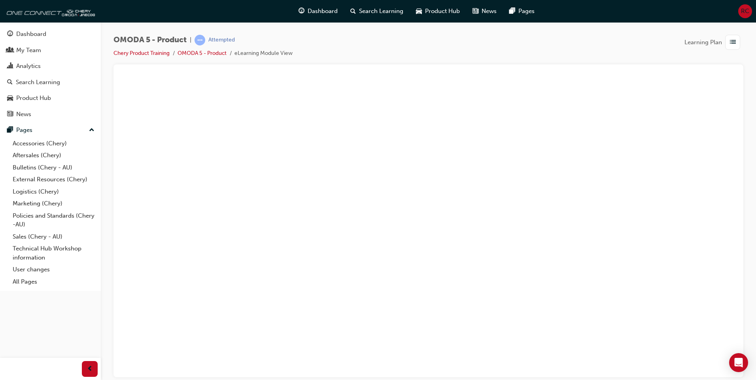 This screenshot has width=756, height=380. What do you see at coordinates (714, 42) in the screenshot?
I see `button: Learning Plan` at bounding box center [714, 42].